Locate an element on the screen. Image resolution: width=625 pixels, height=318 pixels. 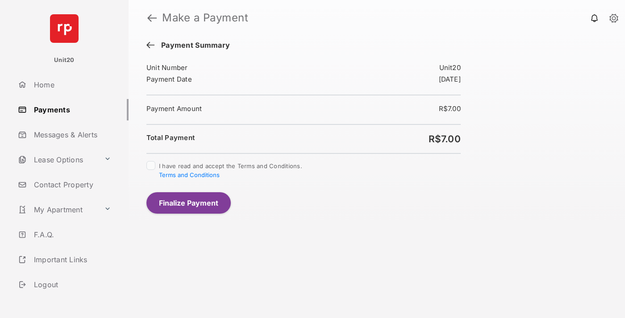
img: svg+xml;base64,PHN2ZyB4bWxucz0iaHR0cDovL3d3dy53My5vcmcvMjAwMC9zdmciIHdpZHRoPSI2NCIgaGVpZ2h0PSI2NC... is located at coordinates (64, 29).